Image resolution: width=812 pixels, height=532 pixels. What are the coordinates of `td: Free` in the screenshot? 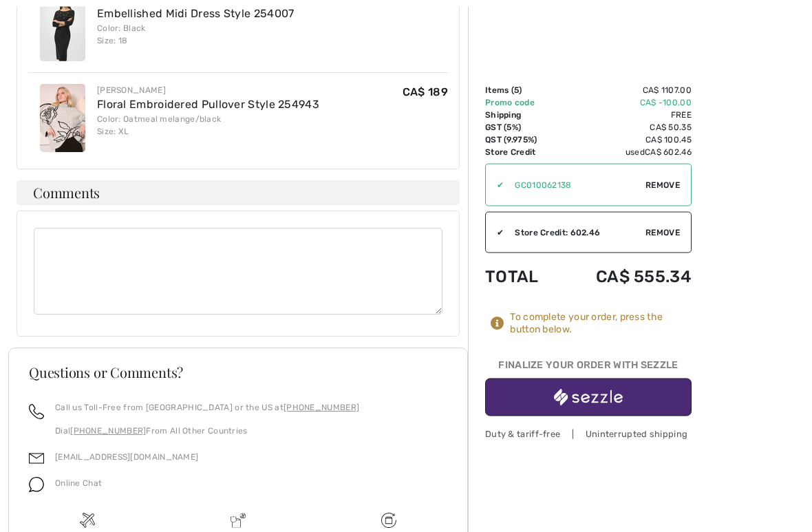 It's located at (625, 115).